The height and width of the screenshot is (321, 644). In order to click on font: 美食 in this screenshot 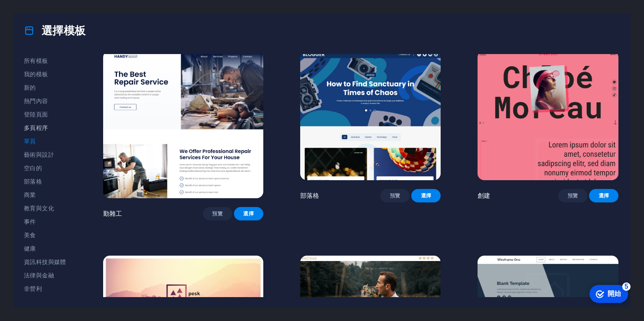, I will do `click(30, 235)`.